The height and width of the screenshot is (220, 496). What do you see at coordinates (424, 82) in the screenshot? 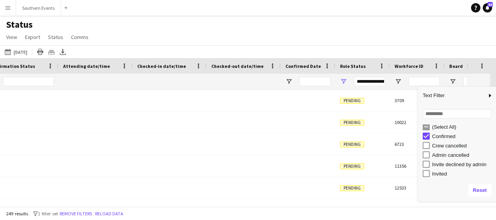
I see `input: Workforce ID Filter Input` at bounding box center [424, 82].